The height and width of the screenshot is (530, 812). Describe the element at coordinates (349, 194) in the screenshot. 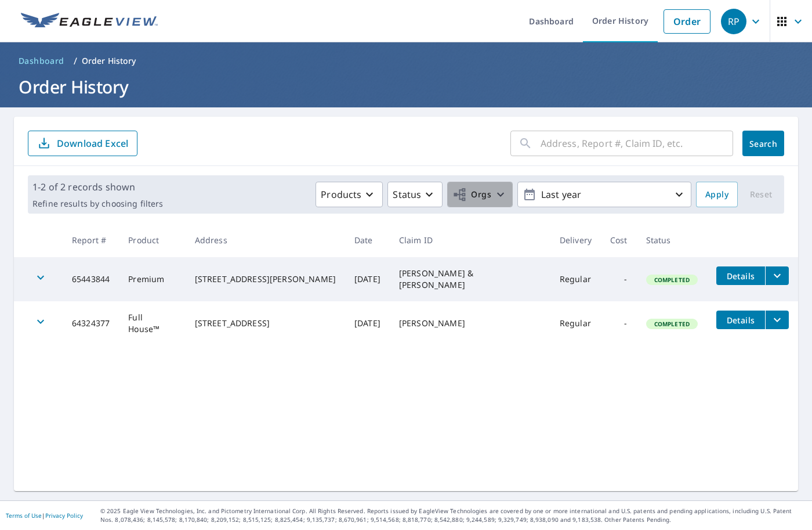

I see `button: Products` at that location.